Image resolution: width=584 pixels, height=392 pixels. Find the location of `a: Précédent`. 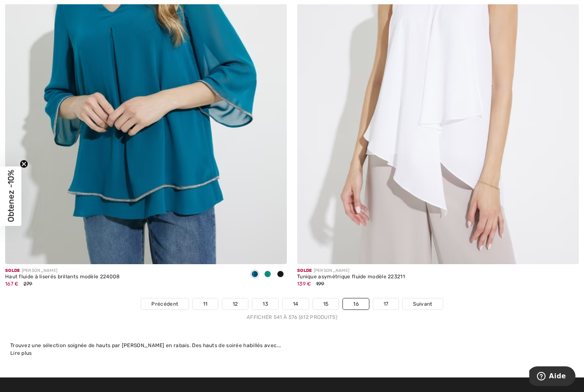

a: Précédent is located at coordinates (164, 304).